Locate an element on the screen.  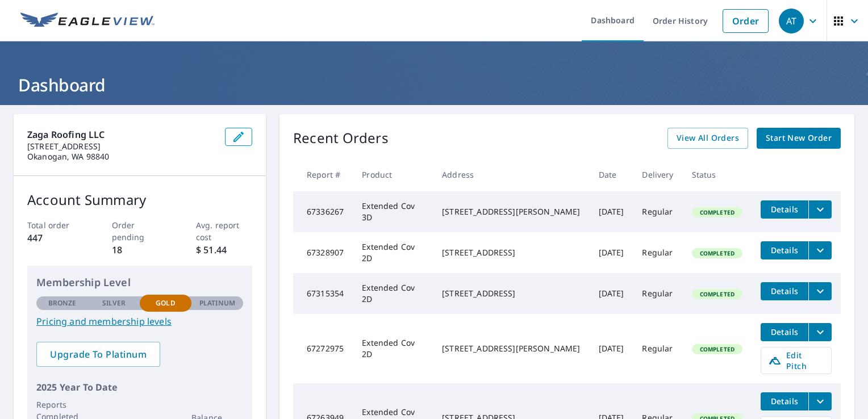
a: Edit Pitch is located at coordinates (796, 361).